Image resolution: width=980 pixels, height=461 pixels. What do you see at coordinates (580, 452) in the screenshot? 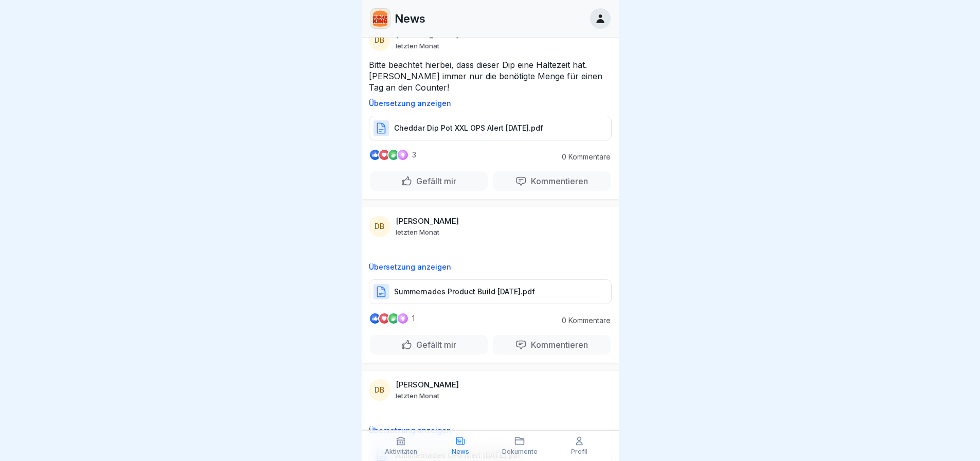
I see `p: Profil` at bounding box center [580, 452].